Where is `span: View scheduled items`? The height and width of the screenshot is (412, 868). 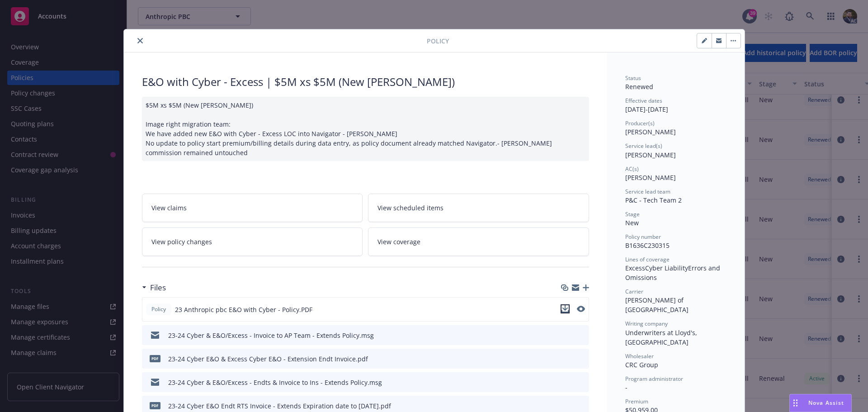
span: View scheduled items is located at coordinates (410, 208).